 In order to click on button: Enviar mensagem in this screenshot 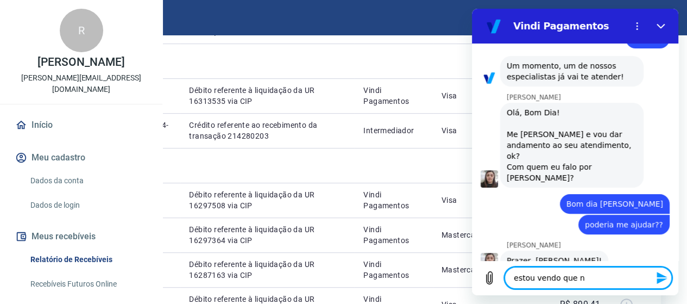, I will do `click(189, 269)`.